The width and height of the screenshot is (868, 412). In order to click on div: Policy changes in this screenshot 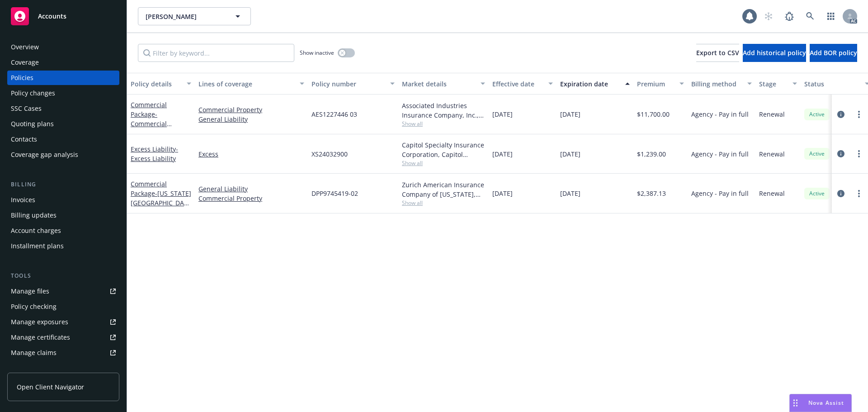, I will do `click(33, 93)`.